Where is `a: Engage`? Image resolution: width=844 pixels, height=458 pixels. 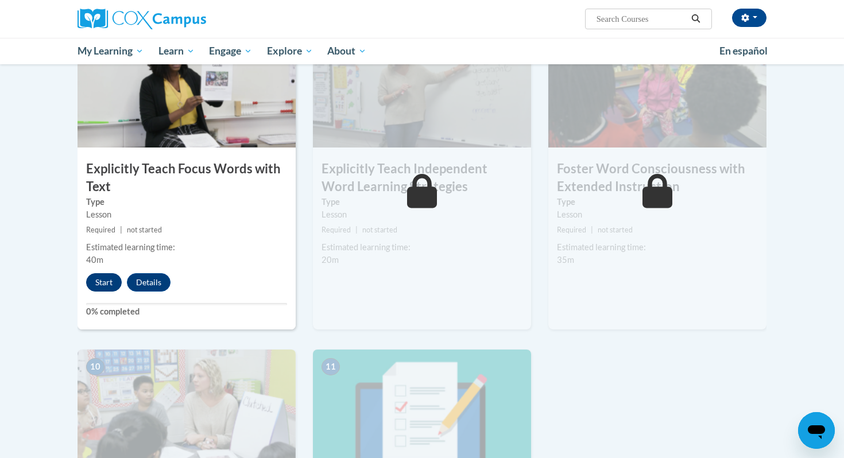
a: Engage is located at coordinates (230, 51).